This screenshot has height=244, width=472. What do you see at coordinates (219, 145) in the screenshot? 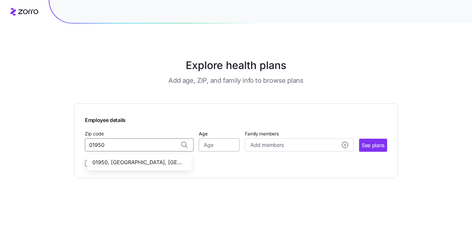
I see `input: Age` at bounding box center [219, 145].